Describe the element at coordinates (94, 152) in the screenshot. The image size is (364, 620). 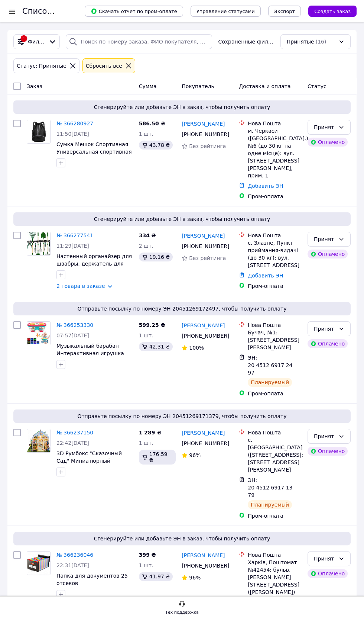
I see `a: Сумка Мешок Спортивная Универсальная спортивная сумка MaxBag` at that location.